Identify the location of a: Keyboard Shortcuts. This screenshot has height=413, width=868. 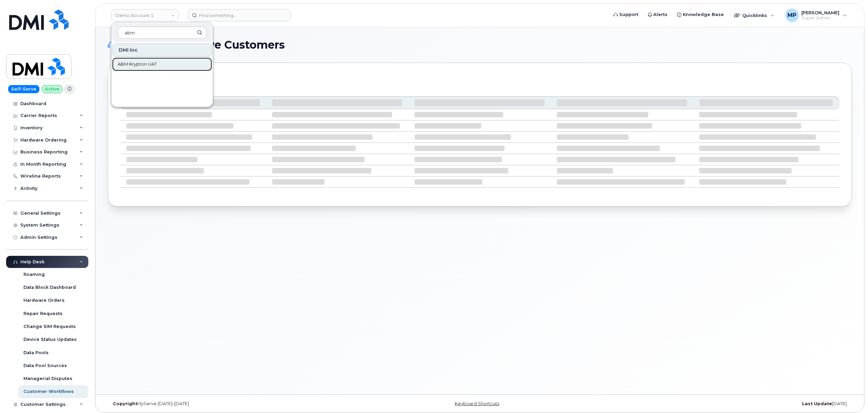
(477, 403).